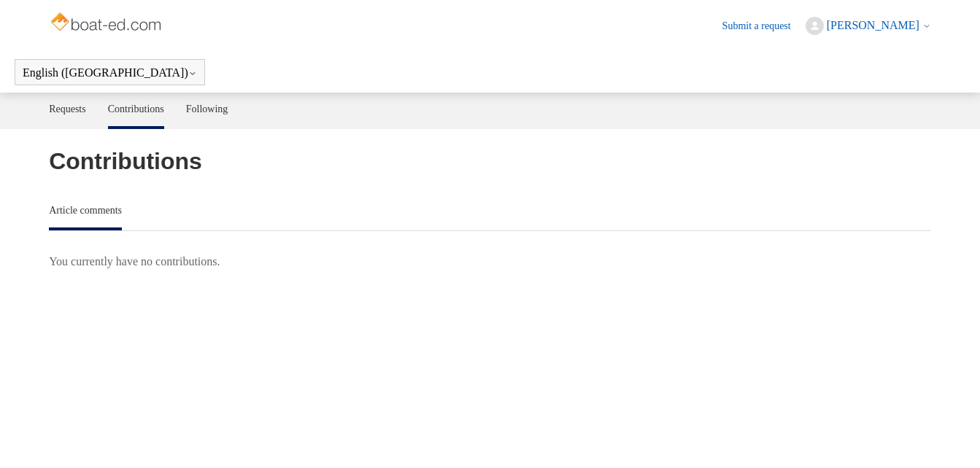  What do you see at coordinates (107, 23) in the screenshot?
I see `img: Boat-Ed Help Center home page` at bounding box center [107, 23].